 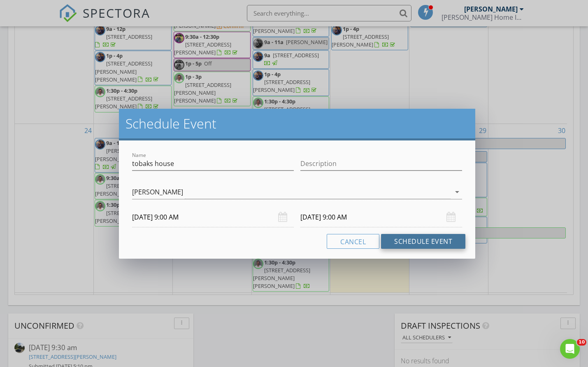 What do you see at coordinates (423, 241) in the screenshot?
I see `button: Schedule Event` at bounding box center [423, 241].